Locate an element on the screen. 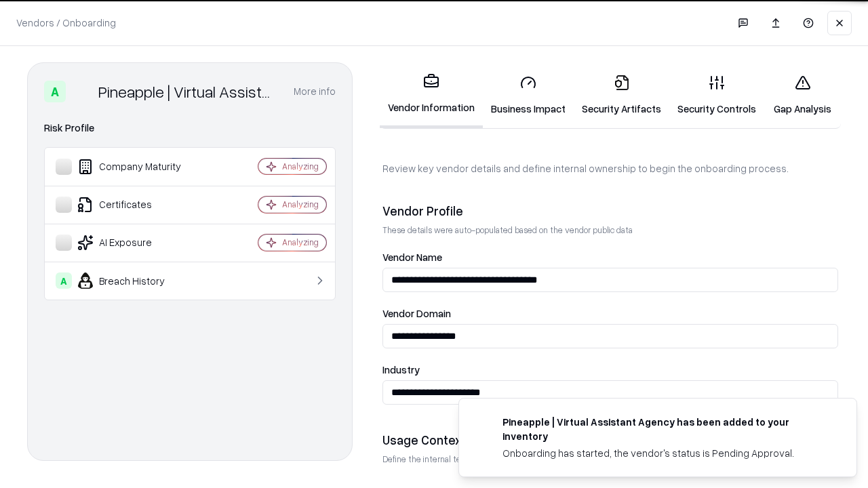 This screenshot has height=488, width=868. label: Vendor Domain is located at coordinates (610, 313).